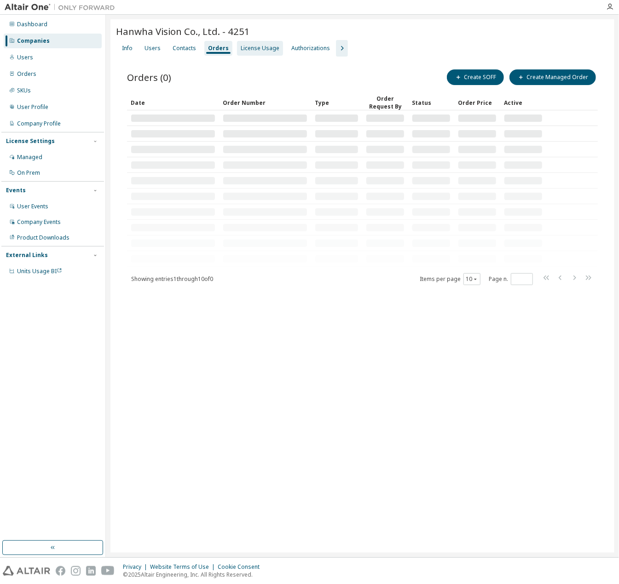 This screenshot has width=619, height=584. I want to click on span: Showing entries 1 through 10 of 0, so click(172, 279).